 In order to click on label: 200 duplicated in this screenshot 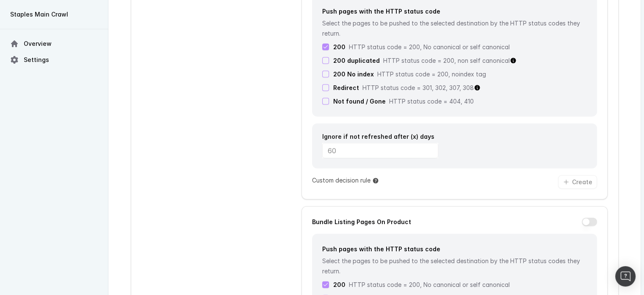, I will do `click(357, 61)`.